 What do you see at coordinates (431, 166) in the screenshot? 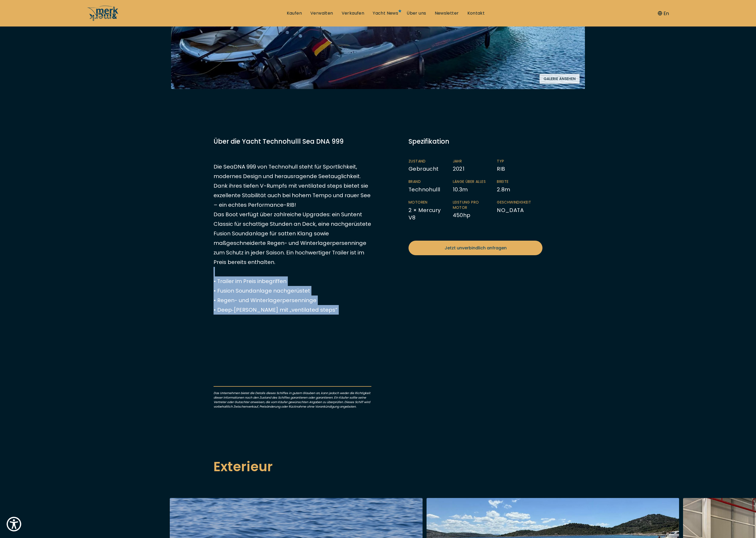
I see `li: Gebraucht` at bounding box center [431, 166].